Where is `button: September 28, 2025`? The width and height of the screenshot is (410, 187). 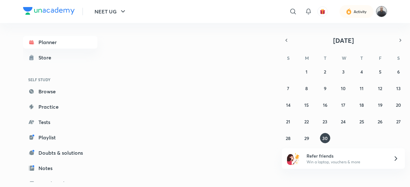 button: September 28, 2025 is located at coordinates (288, 138).